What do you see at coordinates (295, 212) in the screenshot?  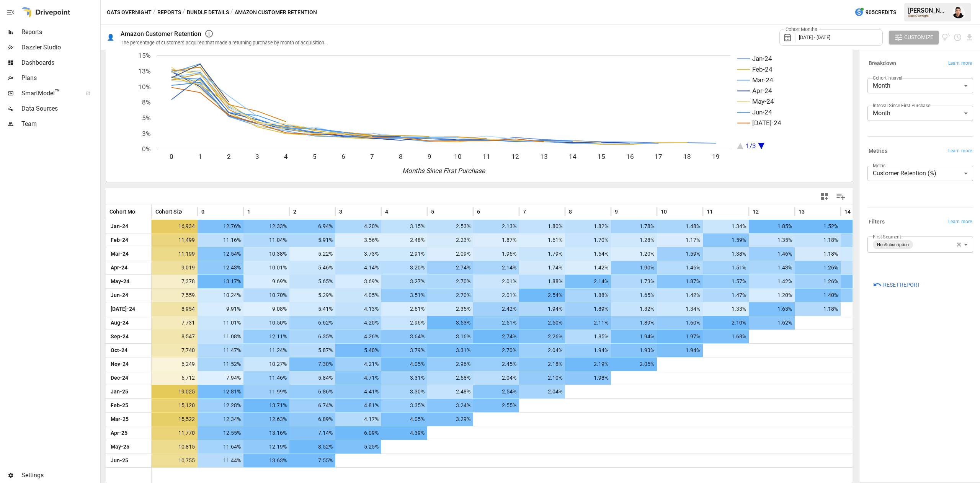 I see `span: 2` at bounding box center [295, 212].